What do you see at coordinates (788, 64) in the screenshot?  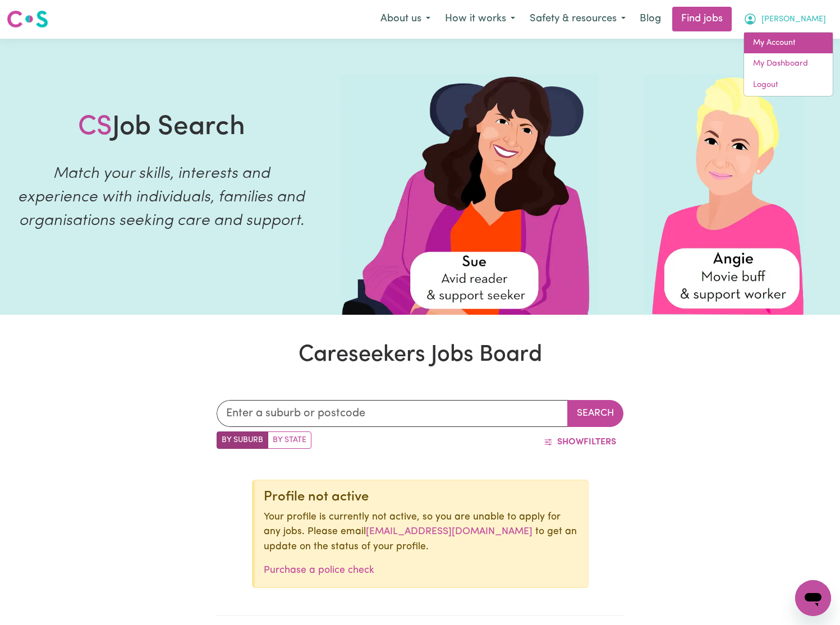 I see `div: My Account` at bounding box center [788, 64].